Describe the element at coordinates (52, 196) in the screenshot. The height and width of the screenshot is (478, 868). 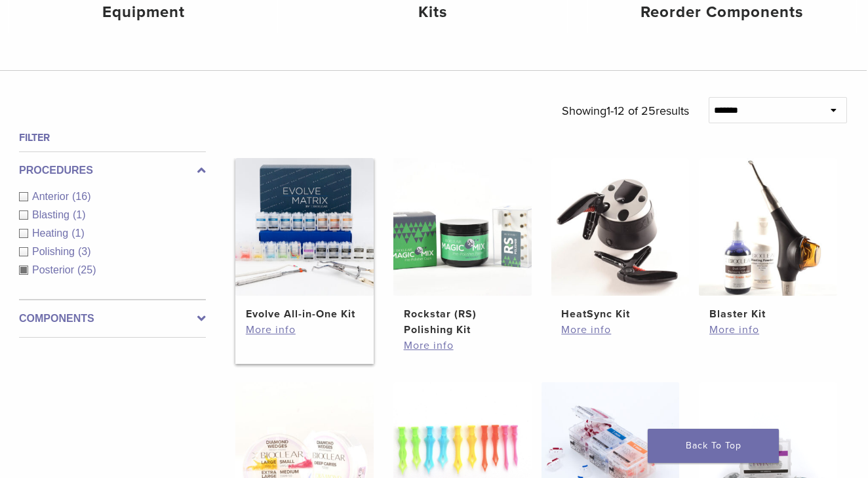
I see `span: Anterior` at that location.